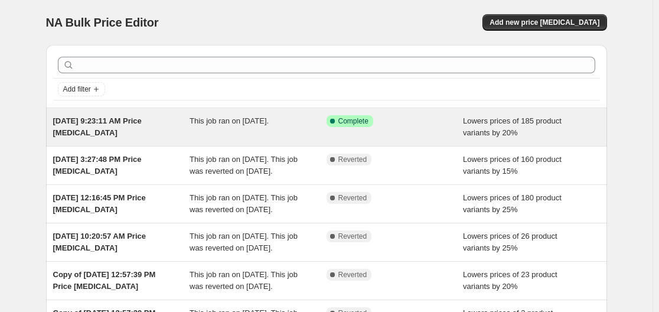  What do you see at coordinates (512, 165) in the screenshot?
I see `span: Lowers prices of 160 product variants by 15%` at bounding box center [512, 165].